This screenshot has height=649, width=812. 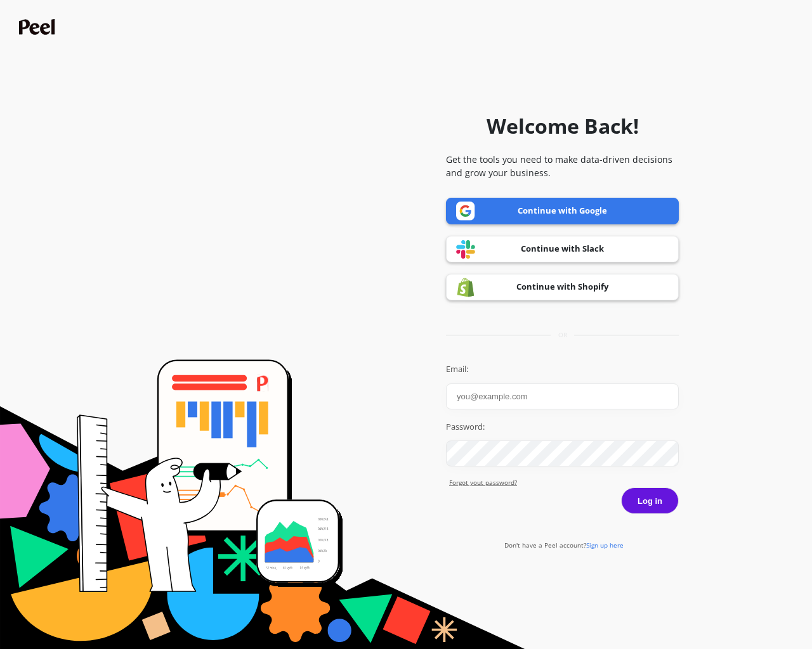 What do you see at coordinates (604, 545) in the screenshot?
I see `span: Sign up here` at bounding box center [604, 545].